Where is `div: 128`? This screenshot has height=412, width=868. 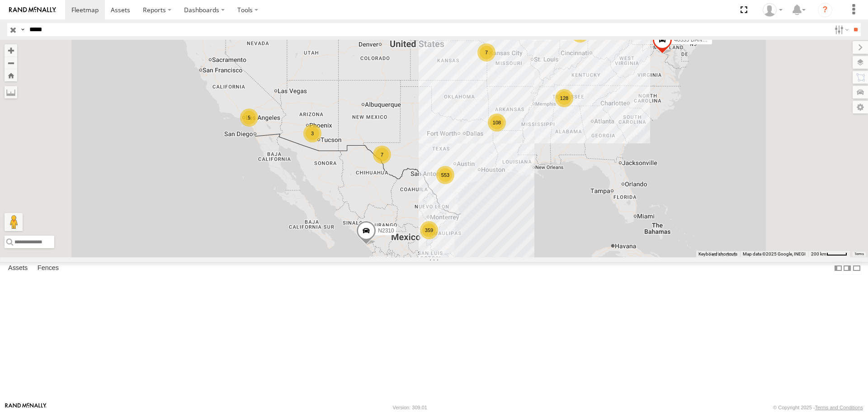 div: 128 is located at coordinates (565, 98).